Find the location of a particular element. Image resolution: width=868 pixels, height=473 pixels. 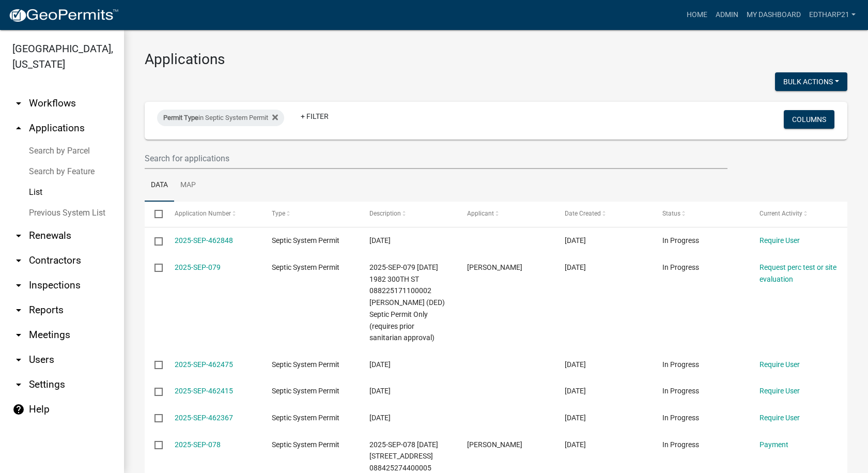

a: Data is located at coordinates (160, 185).